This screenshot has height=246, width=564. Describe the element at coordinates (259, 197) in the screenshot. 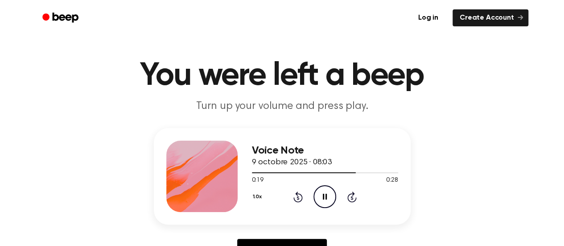

I see `button: 1.0x` at that location.